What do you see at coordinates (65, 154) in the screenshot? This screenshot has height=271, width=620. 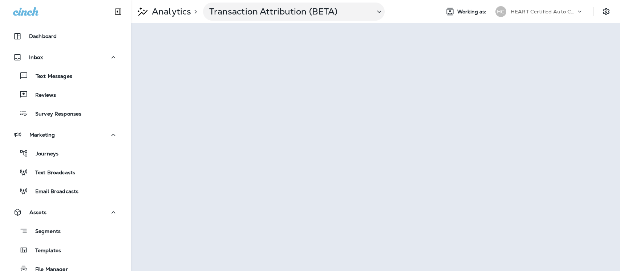 I see `button: Journeys` at bounding box center [65, 154].